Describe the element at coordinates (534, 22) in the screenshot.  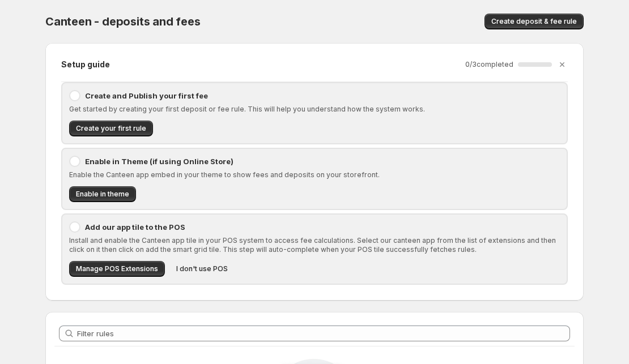
I see `button: Create deposit & fee rule` at that location.